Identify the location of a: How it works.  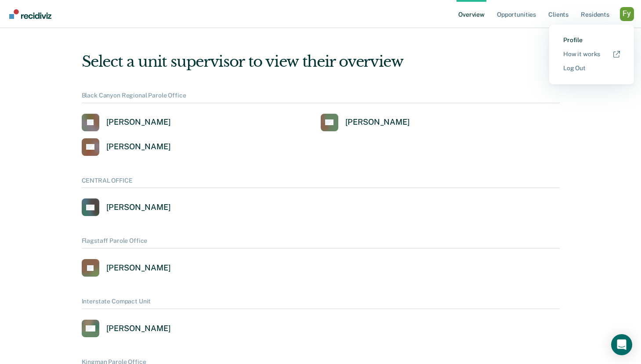
(592, 54).